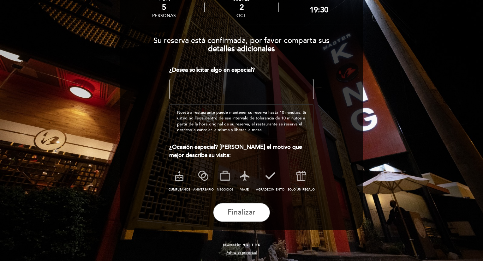 This screenshot has height=261, width=483. I want to click on img: MEITRE, so click(251, 245).